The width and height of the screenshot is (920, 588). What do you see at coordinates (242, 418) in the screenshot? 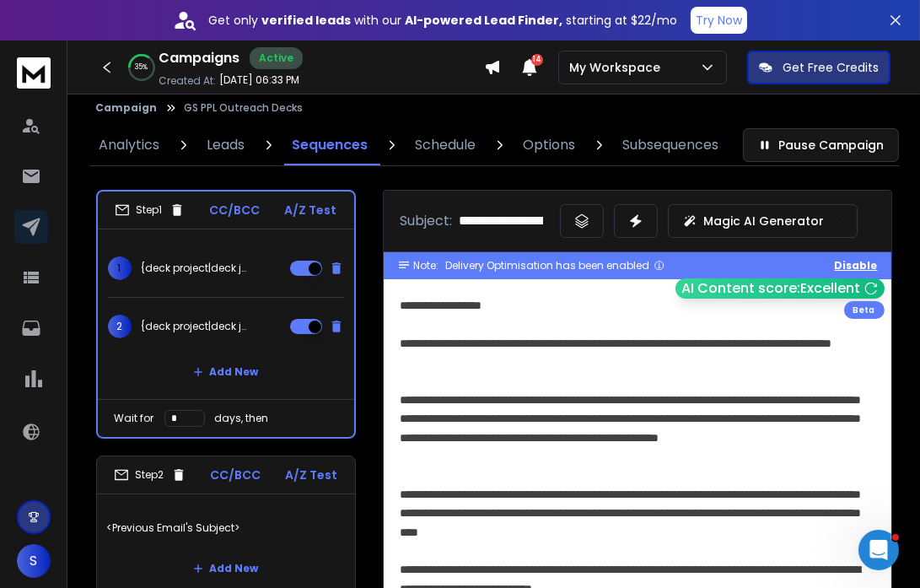
I see `p: days, then` at bounding box center [242, 418].